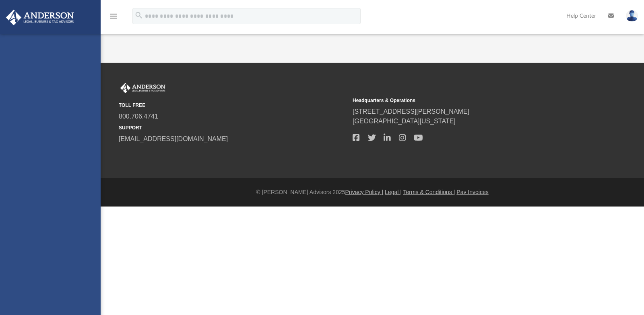  Describe the element at coordinates (364, 192) in the screenshot. I see `a: Privacy Policy |` at that location.